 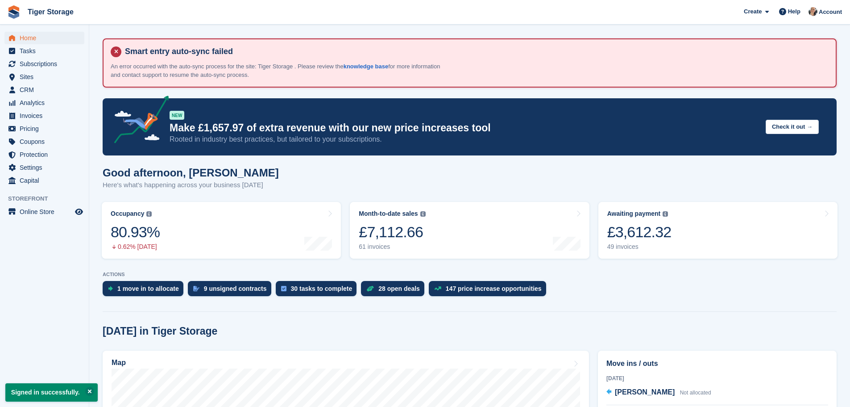 What do you see at coordinates (794, 12) in the screenshot?
I see `span: Help` at bounding box center [794, 12].